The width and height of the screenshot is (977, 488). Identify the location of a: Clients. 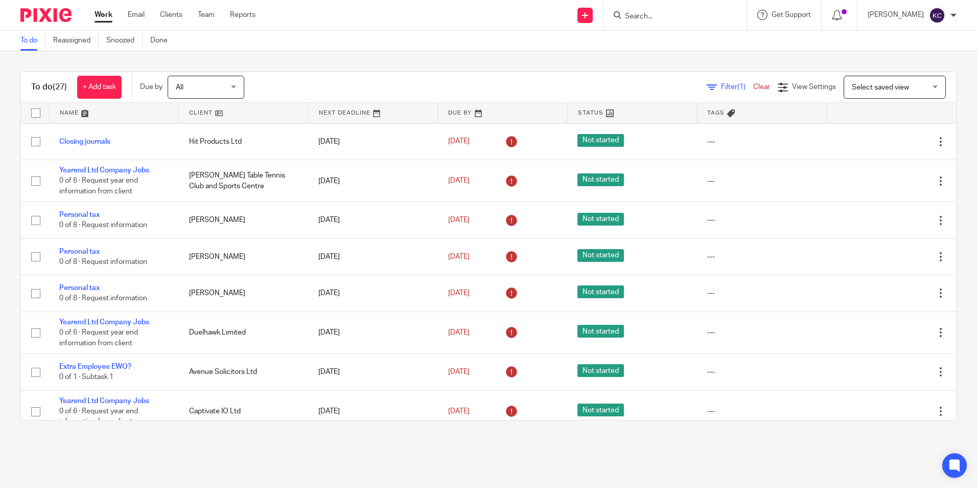
(171, 15).